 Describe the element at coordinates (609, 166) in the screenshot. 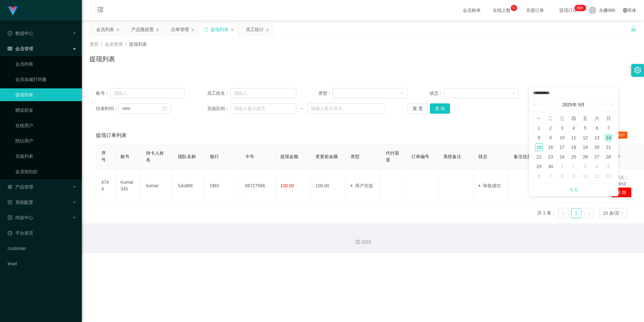

I see `td: 2025年10月5日` at that location.